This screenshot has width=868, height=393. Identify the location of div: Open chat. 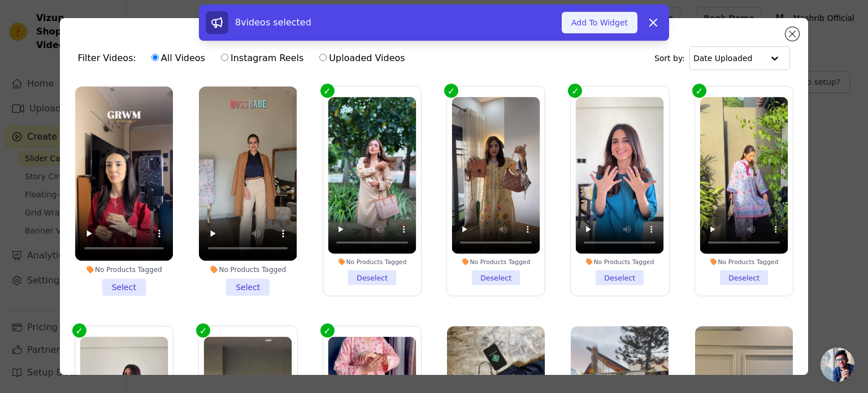
(838, 365).